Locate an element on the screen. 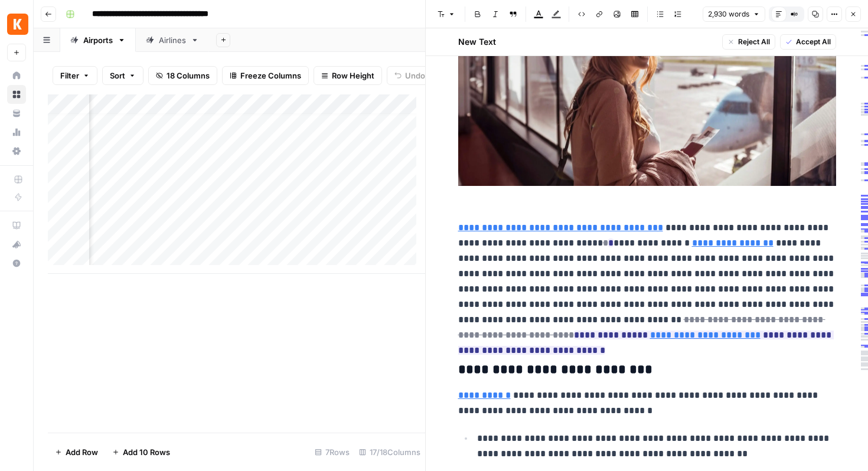 The image size is (868, 471). a: Usage is located at coordinates (17, 133).